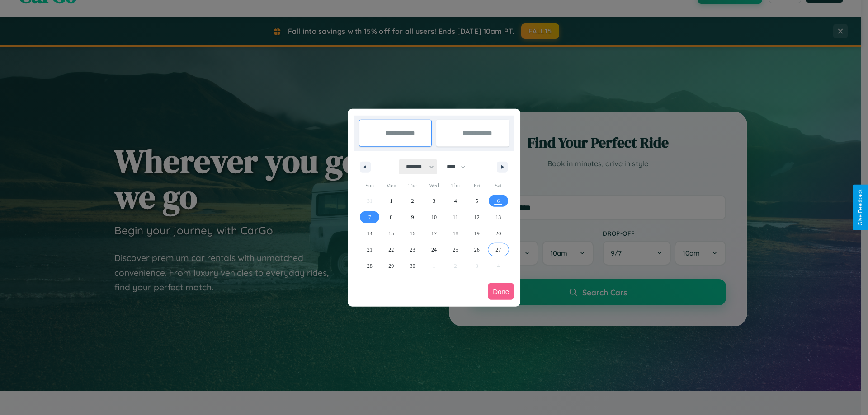 This screenshot has height=415, width=868. Describe the element at coordinates (477, 217) in the screenshot. I see `span: 12` at that location.